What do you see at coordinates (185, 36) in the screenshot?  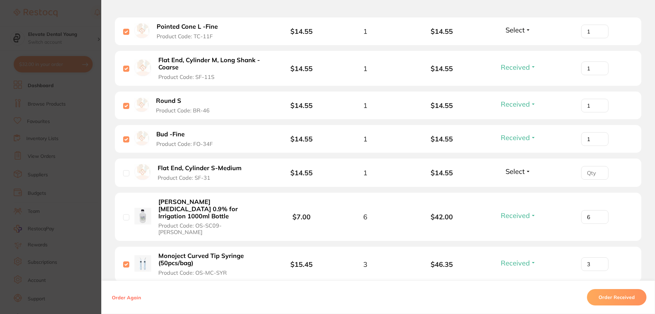 I see `span: Product Code: TC-11F` at bounding box center [185, 36].